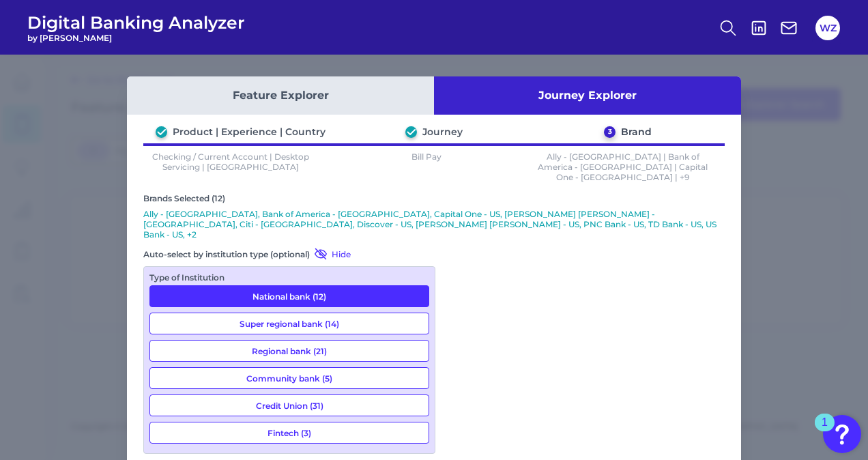 The image size is (868, 460). I want to click on button: National bank (12), so click(289, 296).